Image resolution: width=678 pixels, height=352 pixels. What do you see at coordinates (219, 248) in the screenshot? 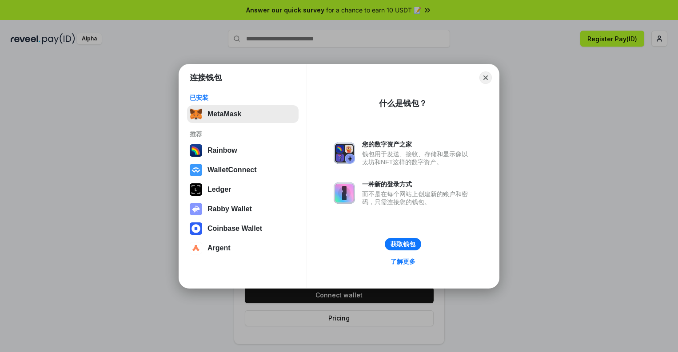
I see `div: Argent` at bounding box center [219, 248].